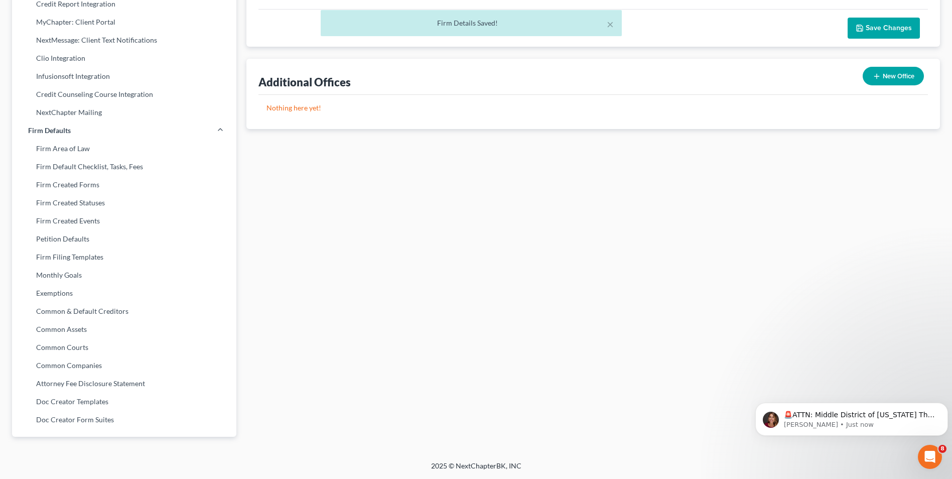  What do you see at coordinates (49, 131) in the screenshot?
I see `span: Firm Defaults` at bounding box center [49, 131].